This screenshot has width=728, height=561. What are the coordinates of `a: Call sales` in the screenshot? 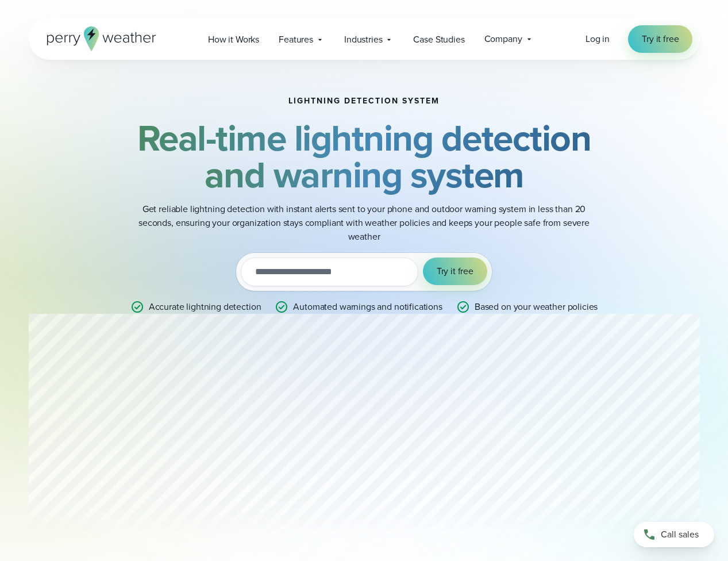 It's located at (674, 534).